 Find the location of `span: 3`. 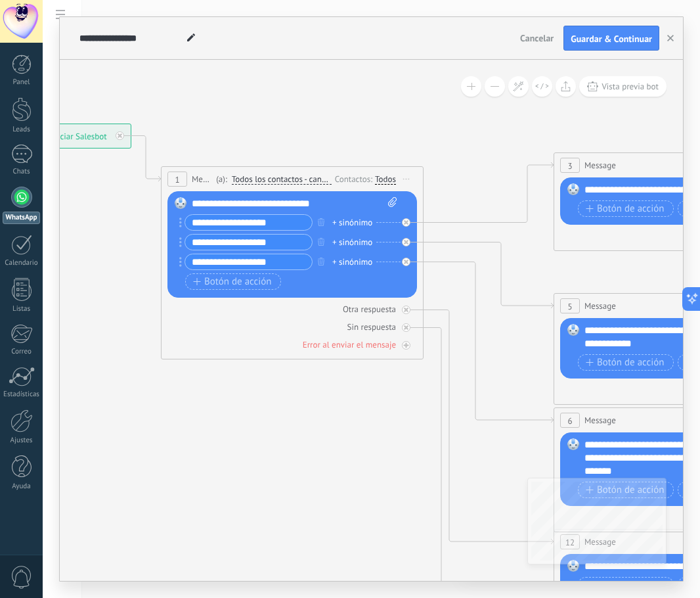

span: 3 is located at coordinates (569, 165).